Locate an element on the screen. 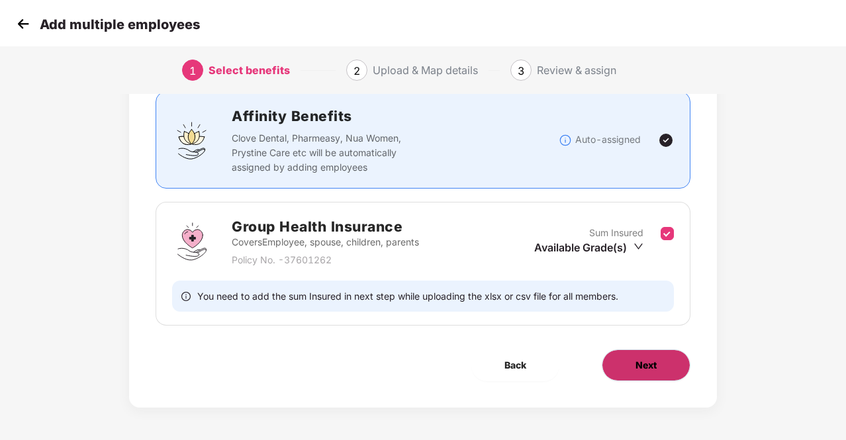  div: Upload & Map details is located at coordinates (425, 70).